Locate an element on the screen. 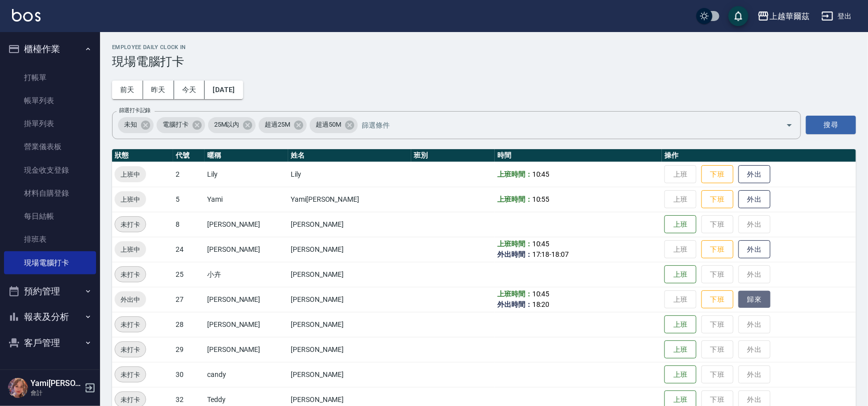  p: 會計 is located at coordinates (56, 393).